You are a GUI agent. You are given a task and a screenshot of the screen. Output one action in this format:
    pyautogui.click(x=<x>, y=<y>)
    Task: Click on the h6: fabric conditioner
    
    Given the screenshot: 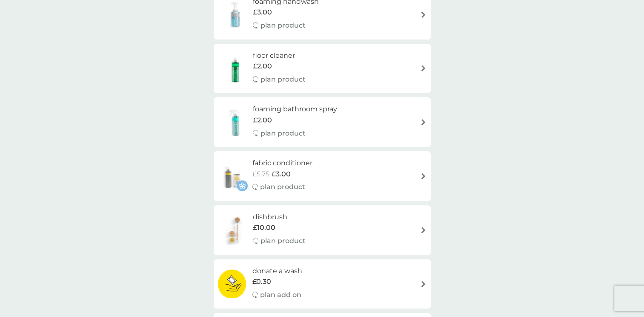 What is the action you would take?
    pyautogui.click(x=282, y=163)
    